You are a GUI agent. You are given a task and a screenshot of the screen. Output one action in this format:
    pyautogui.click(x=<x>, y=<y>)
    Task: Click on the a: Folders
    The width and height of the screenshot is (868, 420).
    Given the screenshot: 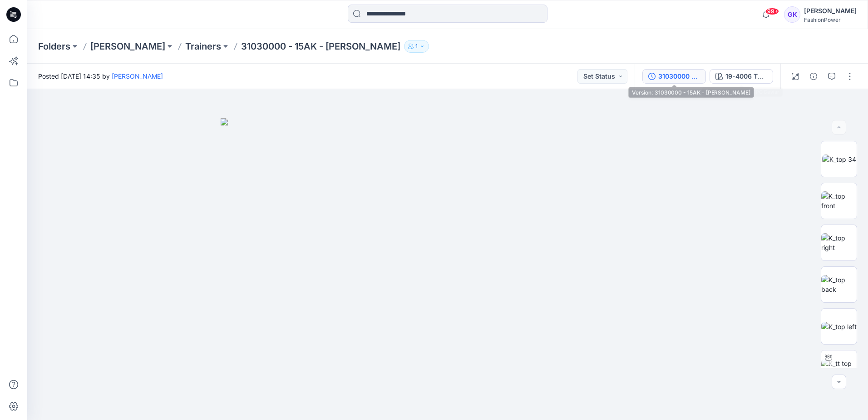 What is the action you would take?
    pyautogui.click(x=54, y=47)
    